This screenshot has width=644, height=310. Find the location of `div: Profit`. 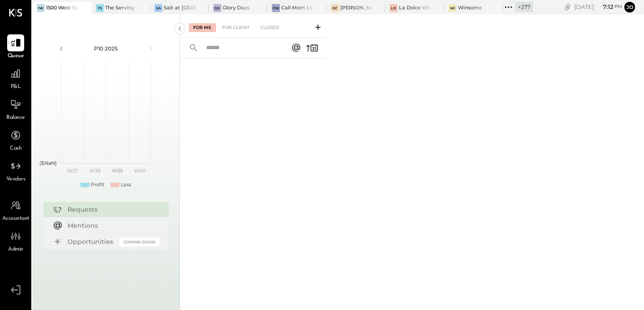

div: Profit is located at coordinates (98, 185).